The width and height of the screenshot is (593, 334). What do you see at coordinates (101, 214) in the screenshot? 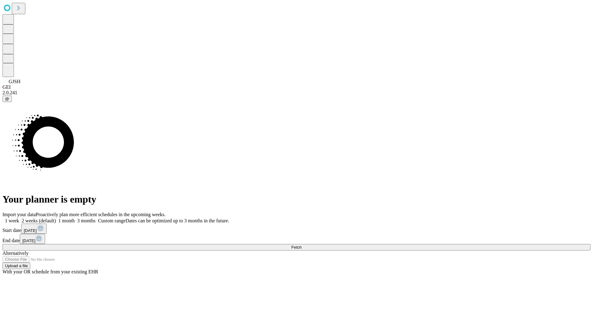
I see `span: Proactively plan more efficient schedules in the upcoming weeks.` at bounding box center [101, 214].